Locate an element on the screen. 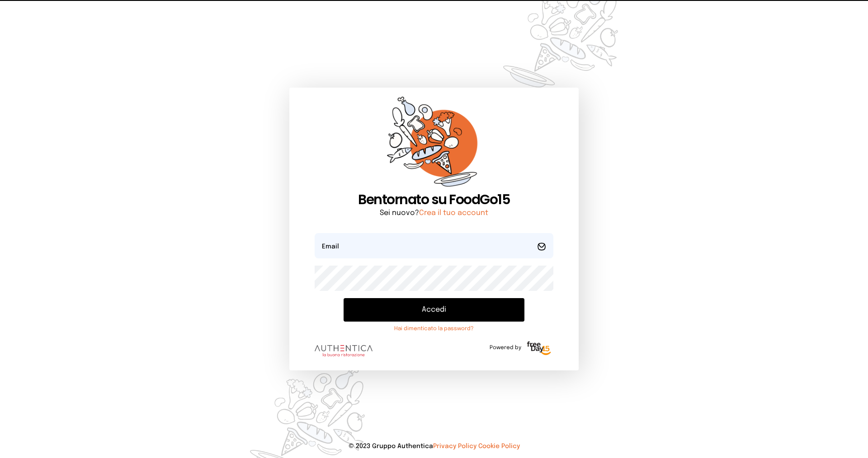 Image resolution: width=868 pixels, height=458 pixels. img: logo-freeday.3e08031.png is located at coordinates (539, 349).